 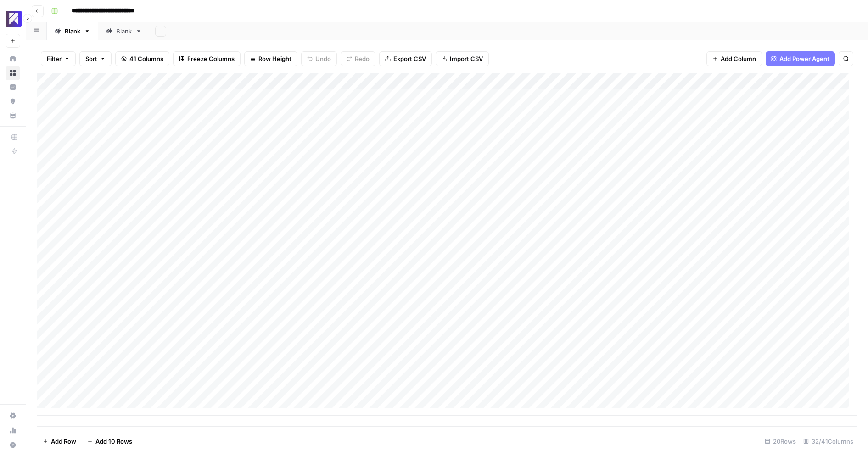 I want to click on button: Freeze Columns, so click(x=206, y=59).